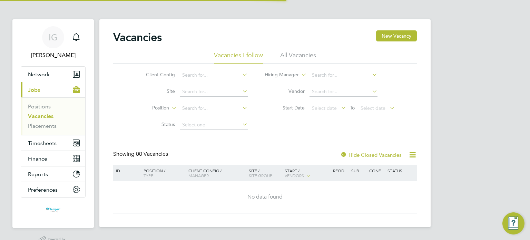  I want to click on span: IG, so click(53, 37).